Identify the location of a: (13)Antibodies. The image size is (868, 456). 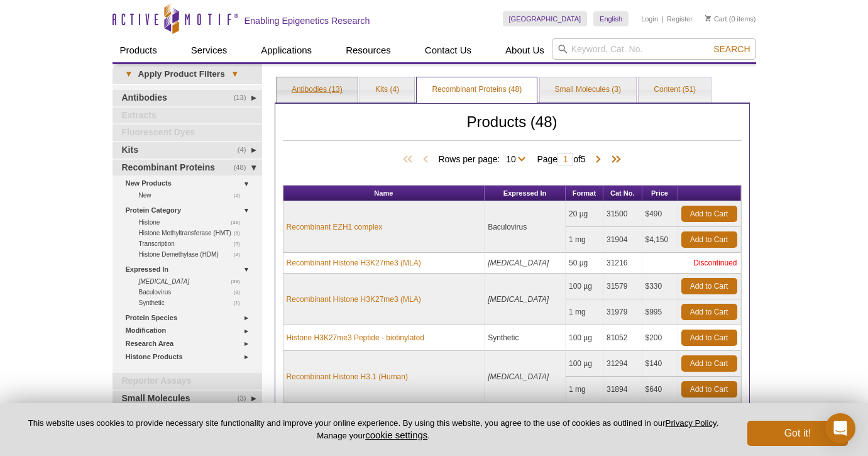
(187, 98).